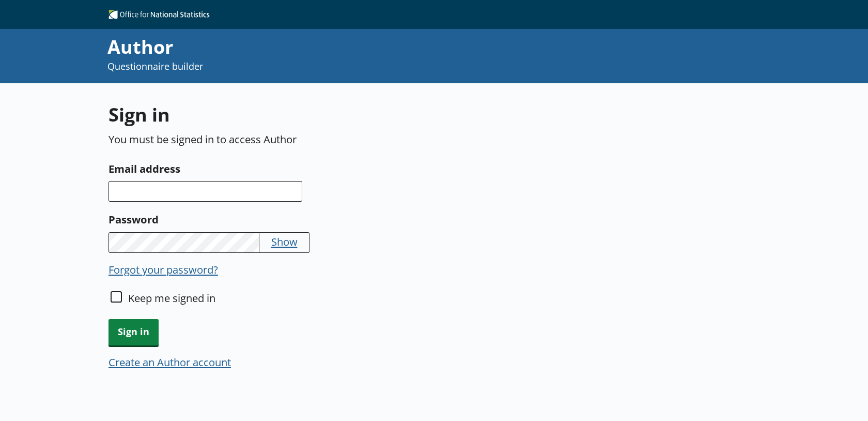 The width and height of the screenshot is (868, 421). Describe the element at coordinates (321, 114) in the screenshot. I see `h1: Sign in` at that location.